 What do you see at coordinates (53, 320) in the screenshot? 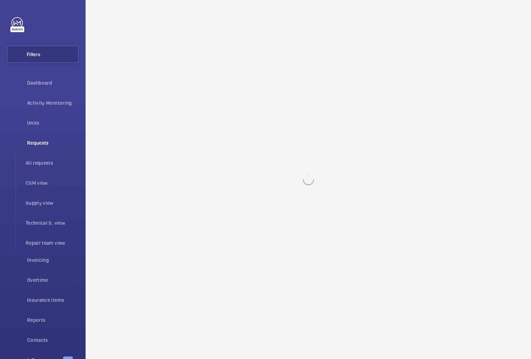
I see `span: Reports` at bounding box center [53, 320].